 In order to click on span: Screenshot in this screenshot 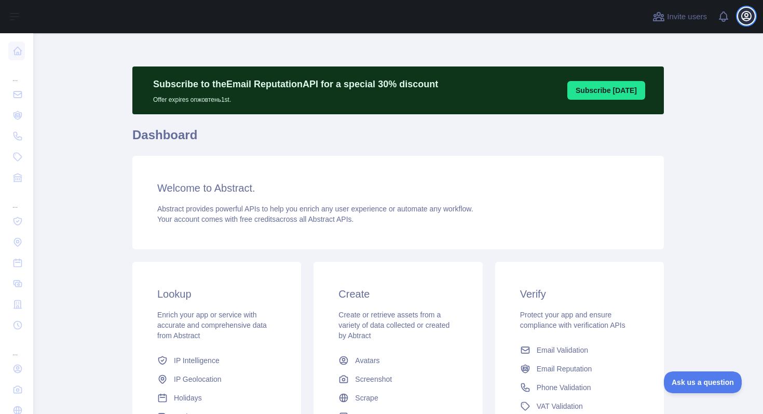, I will do `click(373, 379)`.